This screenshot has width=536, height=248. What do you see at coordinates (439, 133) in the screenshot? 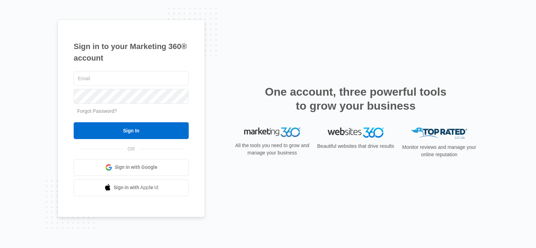
I see `img: Top Rated Local` at bounding box center [439, 133].